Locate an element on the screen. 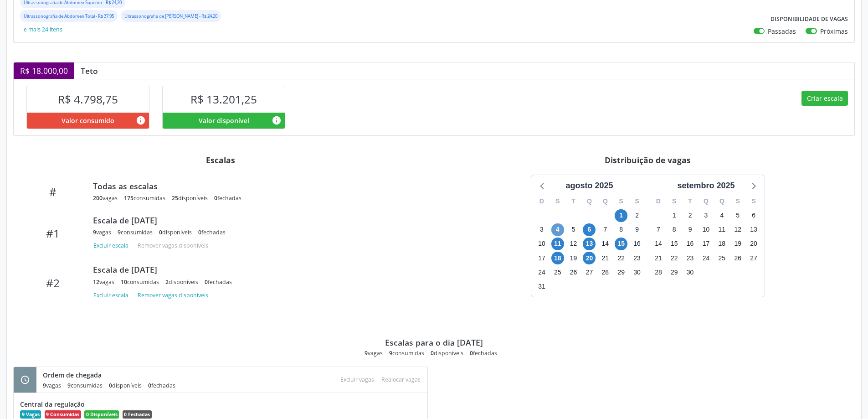  div: Central da regulação is located at coordinates (221, 404).